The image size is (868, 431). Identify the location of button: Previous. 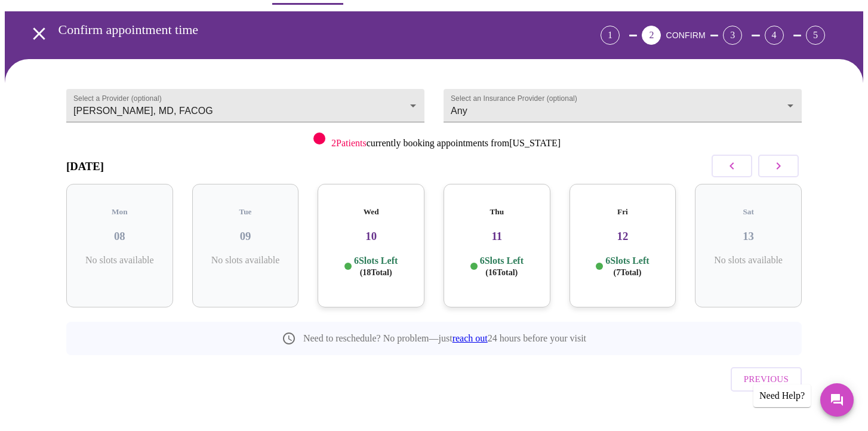
(766, 379).